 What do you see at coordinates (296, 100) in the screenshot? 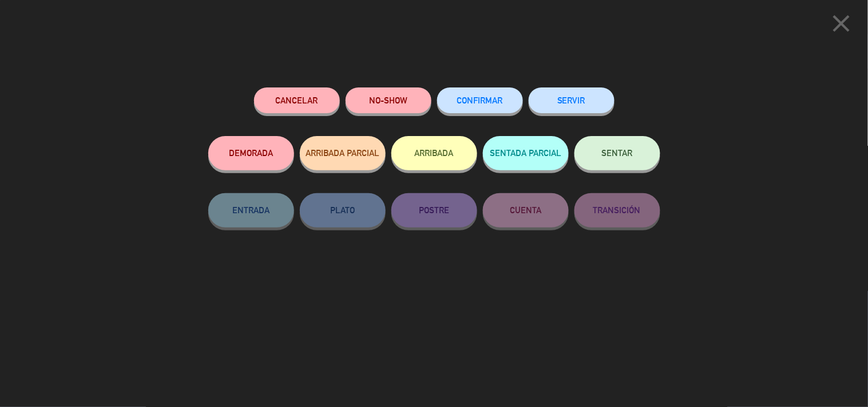
I see `button: Cancelar` at bounding box center [296, 100].